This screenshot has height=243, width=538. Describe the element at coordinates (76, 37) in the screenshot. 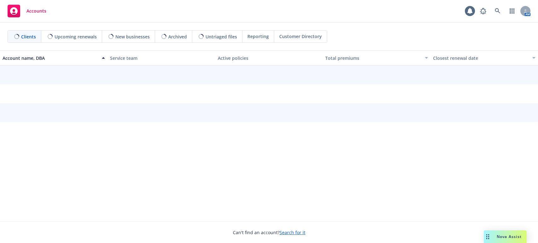

I see `span: Upcoming renewals` at that location.